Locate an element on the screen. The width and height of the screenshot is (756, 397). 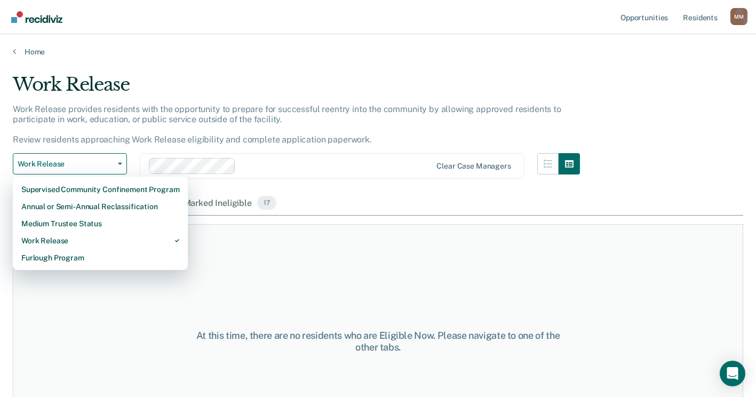
div: Clear case managers is located at coordinates (473, 166).